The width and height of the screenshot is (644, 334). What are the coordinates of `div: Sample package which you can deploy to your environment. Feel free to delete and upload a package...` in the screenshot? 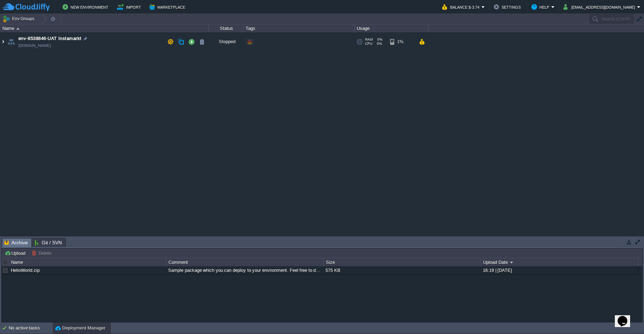 It's located at (245, 270).